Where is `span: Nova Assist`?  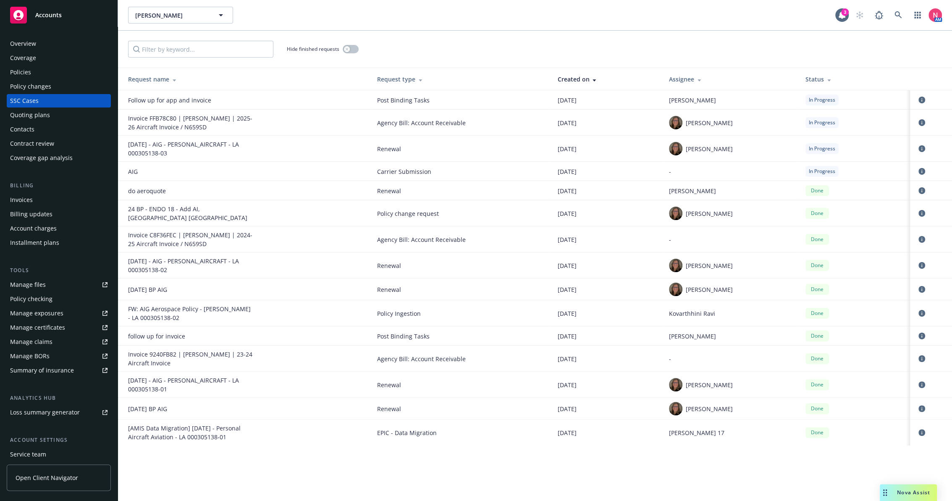 span: Nova Assist is located at coordinates (914, 492).